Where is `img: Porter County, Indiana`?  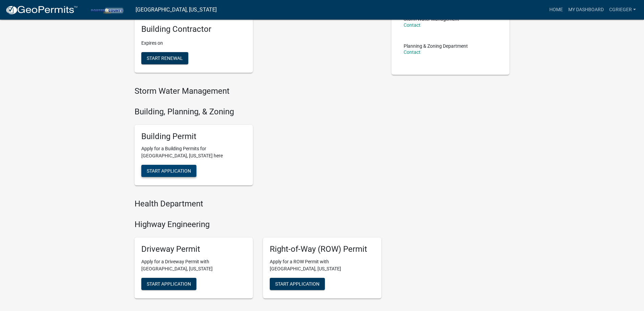 img: Porter County, Indiana is located at coordinates (106, 10).